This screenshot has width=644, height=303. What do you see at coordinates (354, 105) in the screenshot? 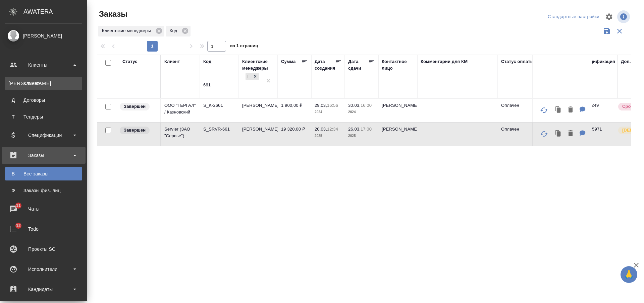
I see `p: 30.03,` at bounding box center [354, 105].